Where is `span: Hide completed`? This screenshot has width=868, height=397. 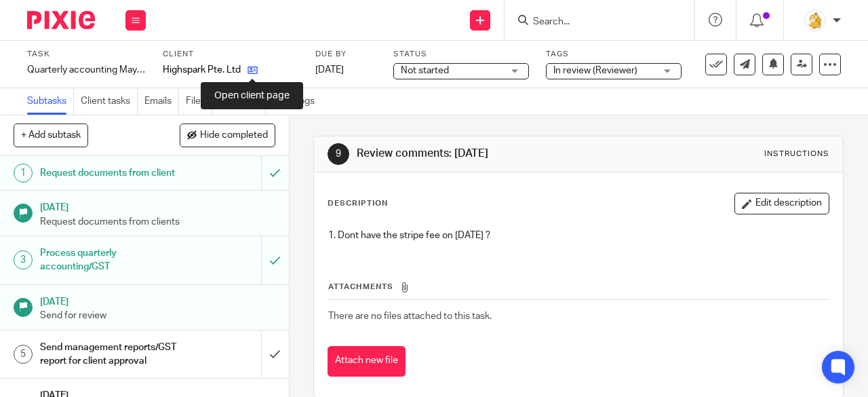
span: Hide completed is located at coordinates (234, 136).